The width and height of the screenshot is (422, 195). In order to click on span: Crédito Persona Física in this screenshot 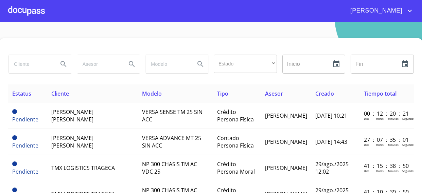, I will do `click(235, 116)`.